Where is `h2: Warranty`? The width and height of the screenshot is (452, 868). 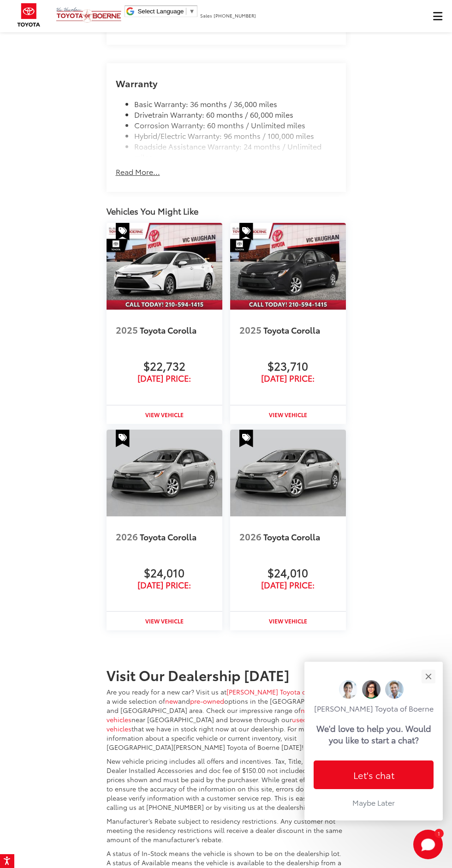
h2: Warranty is located at coordinates (226, 83).